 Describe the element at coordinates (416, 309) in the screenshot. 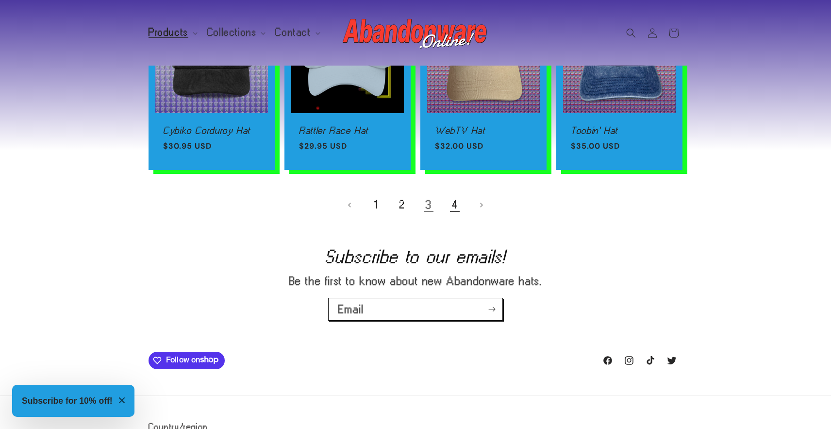

I see `input: Email` at that location.